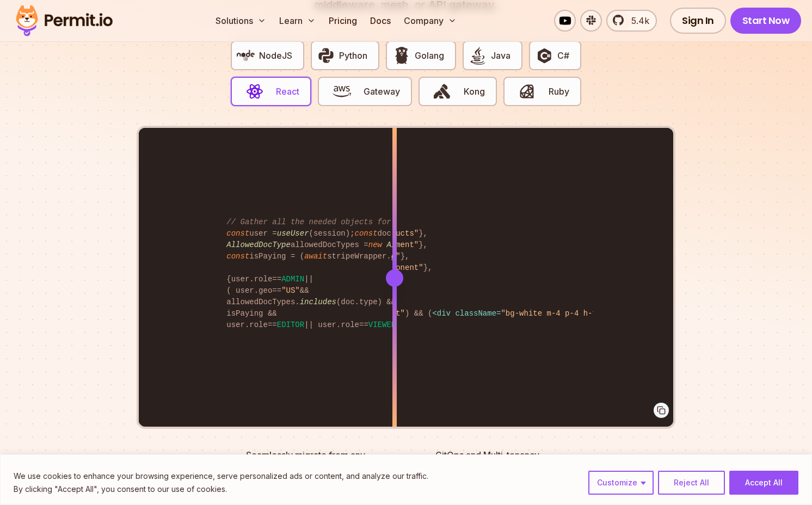  What do you see at coordinates (291, 291) in the screenshot?
I see `span: "US"` at bounding box center [291, 291].